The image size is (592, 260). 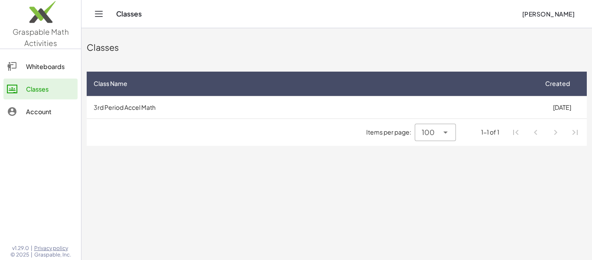 What do you see at coordinates (491, 132) in the screenshot?
I see `div: 1-1 of 1` at bounding box center [491, 132].